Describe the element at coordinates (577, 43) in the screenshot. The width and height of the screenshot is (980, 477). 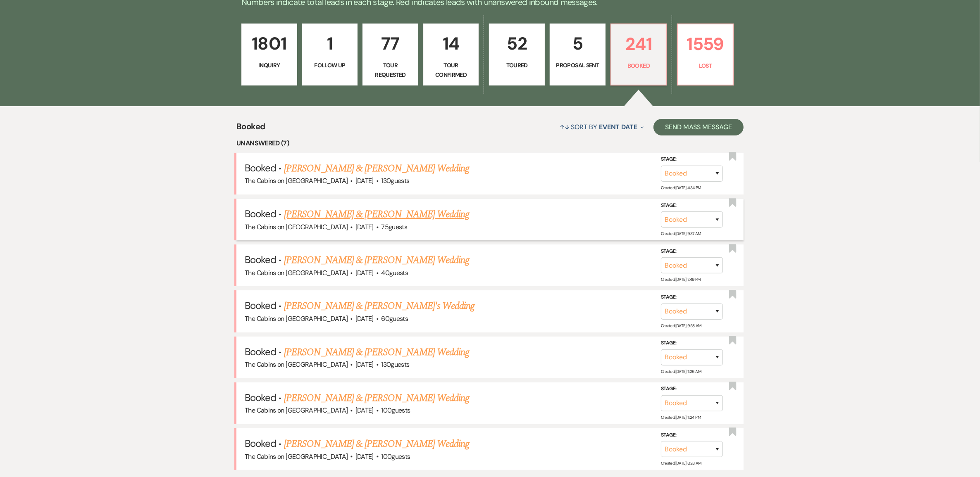
I see `p: 5` at that location.